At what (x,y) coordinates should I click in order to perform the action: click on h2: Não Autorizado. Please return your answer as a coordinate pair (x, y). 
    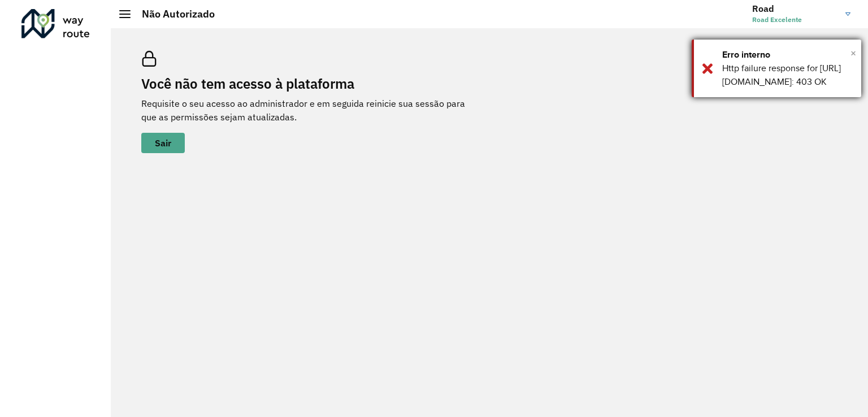
    Looking at the image, I should click on (172, 14).